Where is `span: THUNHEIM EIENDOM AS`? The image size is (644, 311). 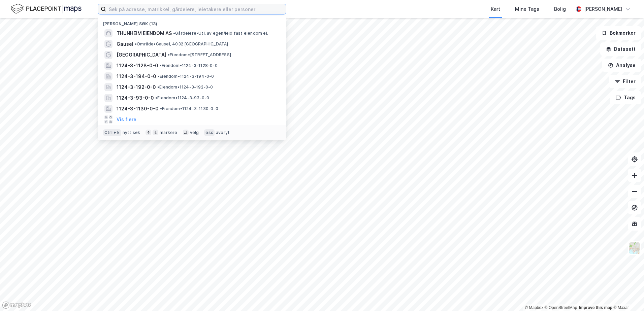 span: THUNHEIM EIENDOM AS is located at coordinates (144, 33).